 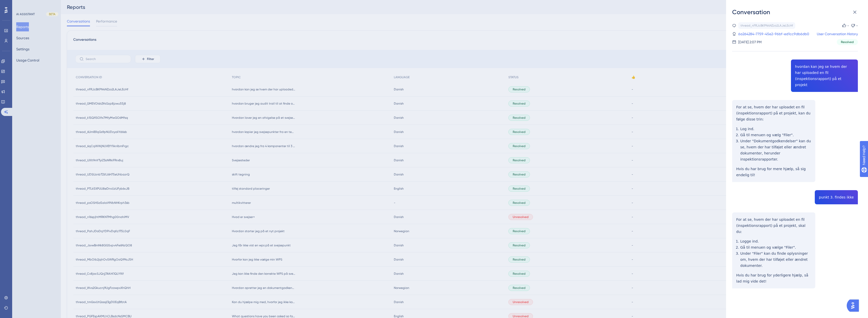 I want to click on a: 6a264284-7759-45e2-96bf-ed1cc9db6db0, so click(x=773, y=34).